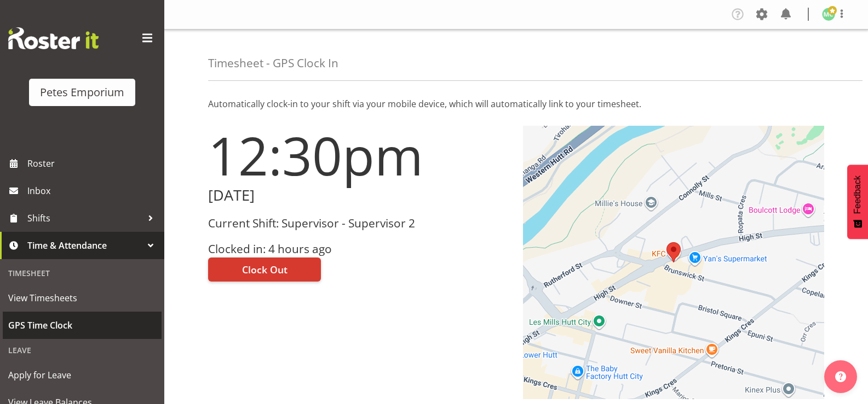 The height and width of the screenshot is (404, 868). What do you see at coordinates (828, 14) in the screenshot?
I see `img: melissa-cowen2635.jpg` at bounding box center [828, 14].